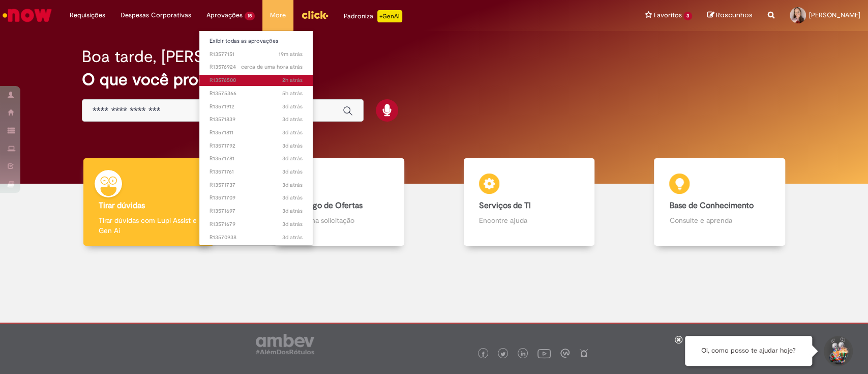 Image resolution: width=868 pixels, height=374 pixels. Describe the element at coordinates (373, 16) in the screenshot. I see `div: Padroniza` at that location.